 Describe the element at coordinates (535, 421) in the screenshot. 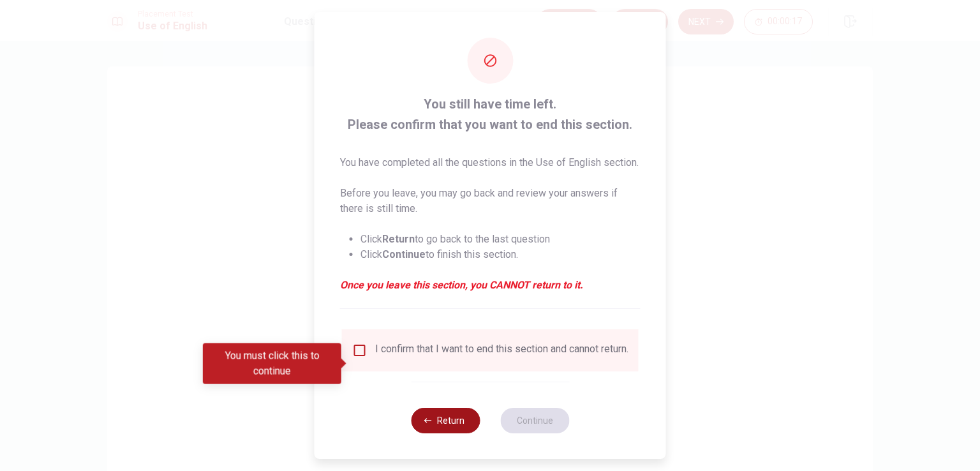

I see `button: Continue` at that location.